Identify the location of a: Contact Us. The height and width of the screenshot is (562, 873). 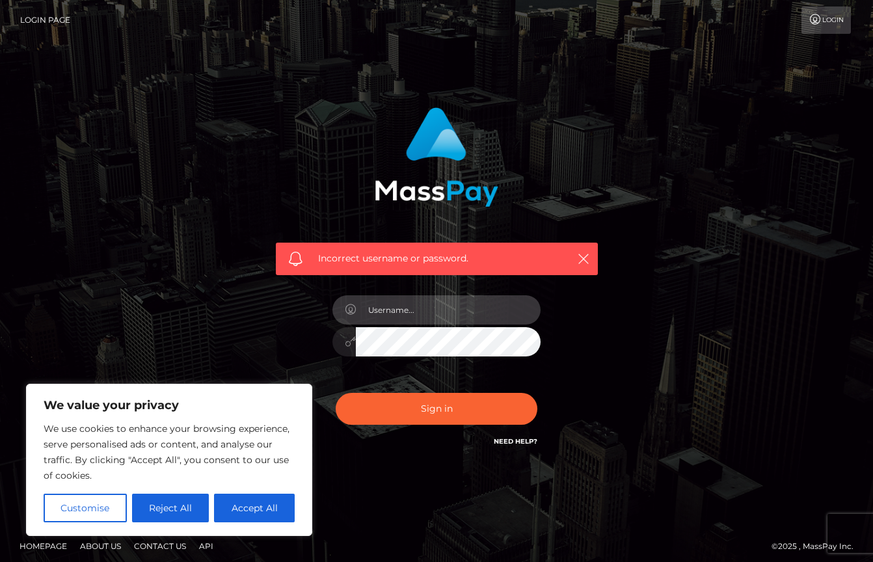
(160, 546).